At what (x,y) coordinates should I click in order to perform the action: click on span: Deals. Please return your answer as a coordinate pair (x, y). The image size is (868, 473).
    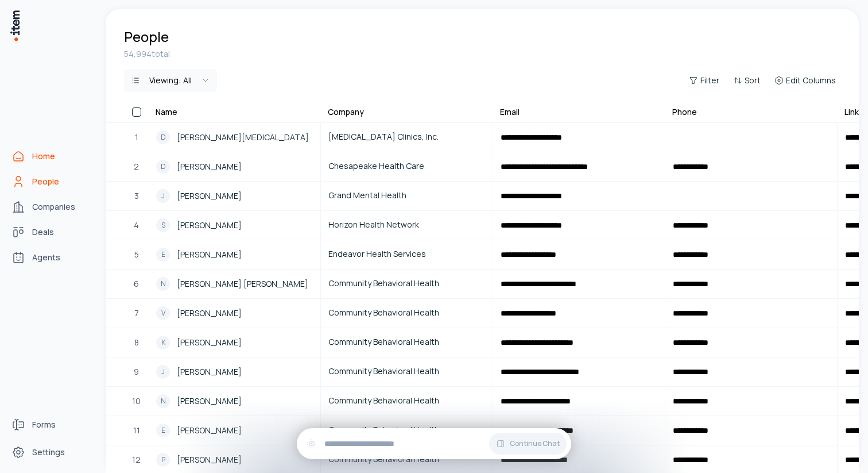
    Looking at the image, I should click on (43, 232).